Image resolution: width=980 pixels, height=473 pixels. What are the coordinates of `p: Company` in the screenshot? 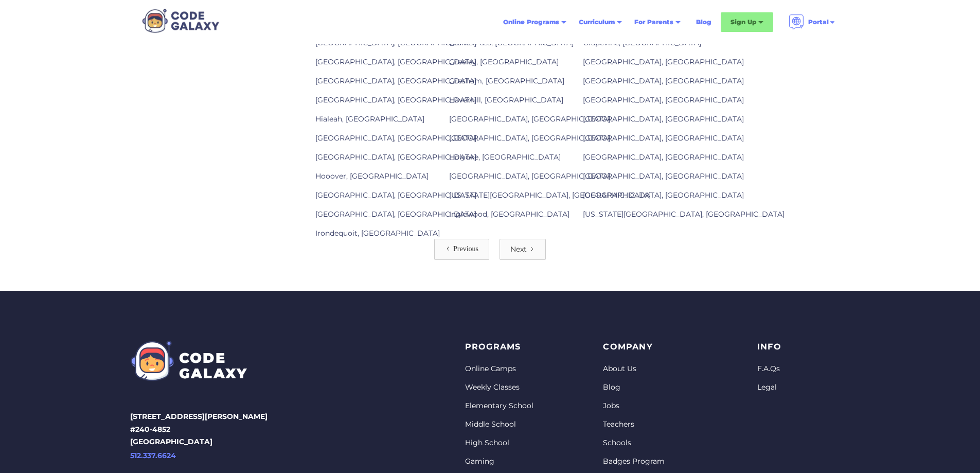 It's located at (646, 347).